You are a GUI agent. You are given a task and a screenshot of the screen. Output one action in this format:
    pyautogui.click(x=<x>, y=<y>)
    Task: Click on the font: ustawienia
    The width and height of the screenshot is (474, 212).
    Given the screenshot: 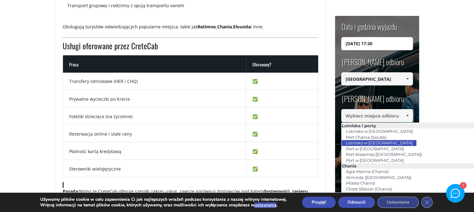 What is the action you would take?
    pyautogui.click(x=265, y=205)
    